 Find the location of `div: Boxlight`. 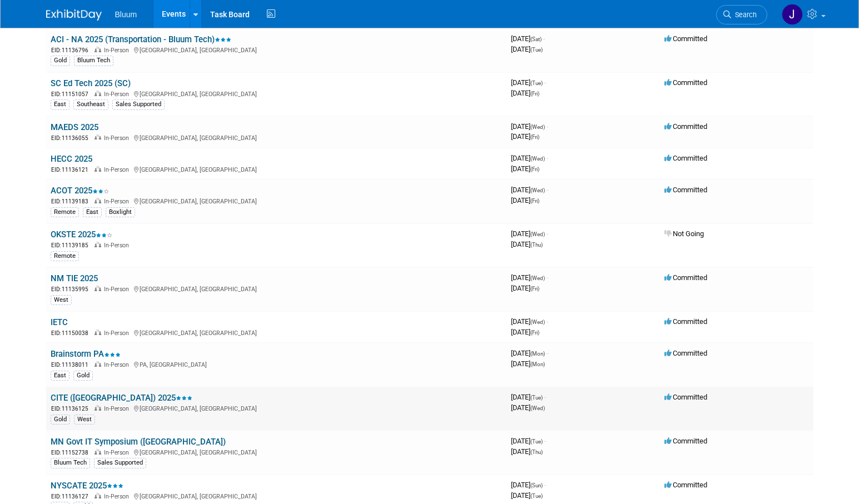

div: Boxlight is located at coordinates (120, 212).